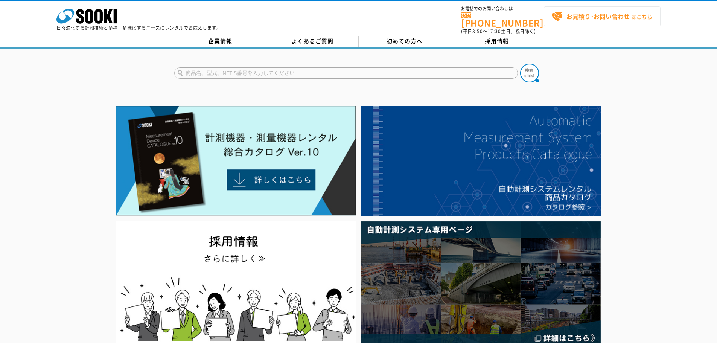  I want to click on span: 17:30, so click(494, 31).